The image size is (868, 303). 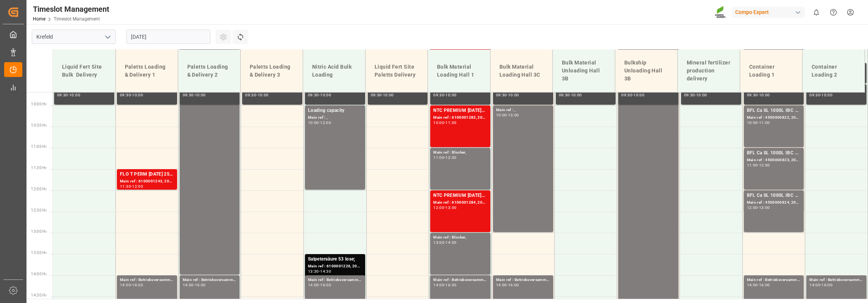 I want to click on span: 12:00 Hr, so click(x=38, y=189).